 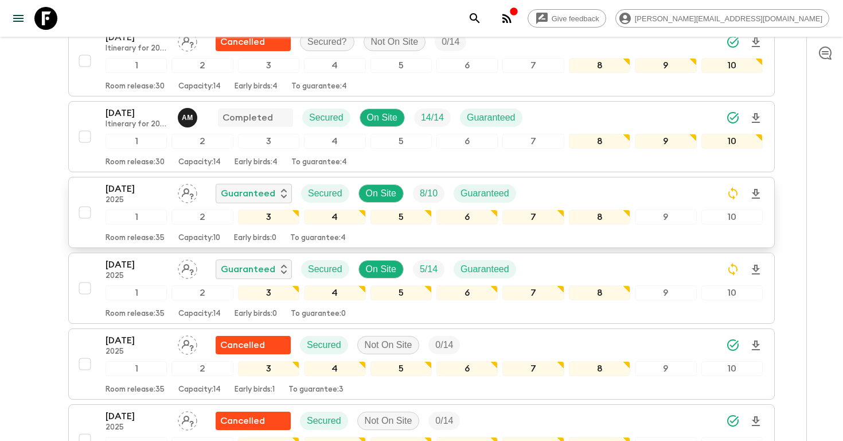 I want to click on p: Completed, so click(x=248, y=118).